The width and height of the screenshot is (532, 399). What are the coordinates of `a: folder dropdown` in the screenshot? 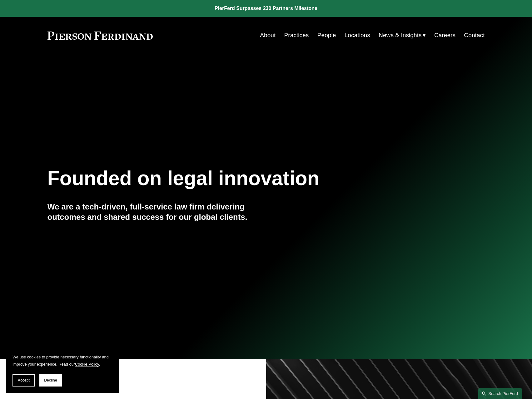 It's located at (402, 36).